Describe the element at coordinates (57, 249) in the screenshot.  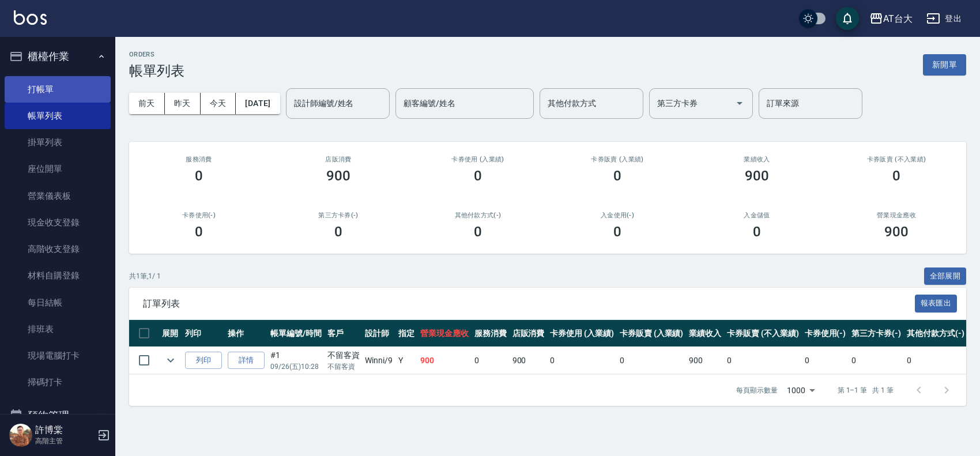
I see `a: 高階收支登錄` at that location.